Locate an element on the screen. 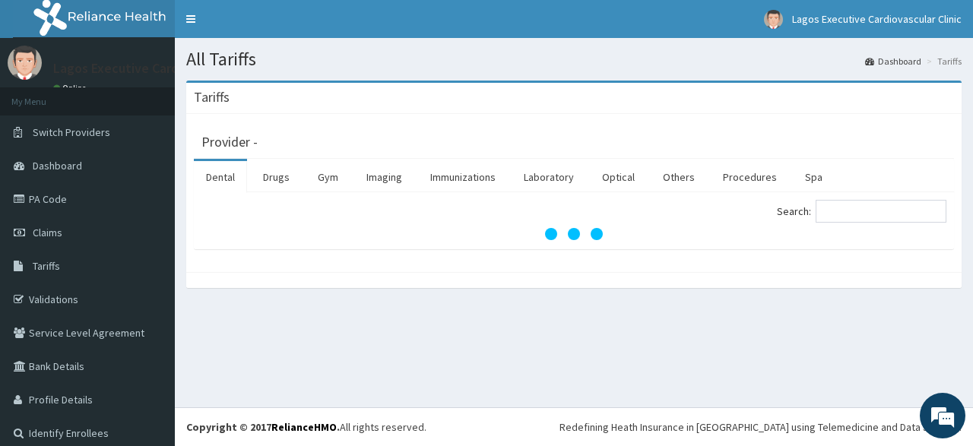 The image size is (973, 446). h3: Provider - is located at coordinates (230, 142).